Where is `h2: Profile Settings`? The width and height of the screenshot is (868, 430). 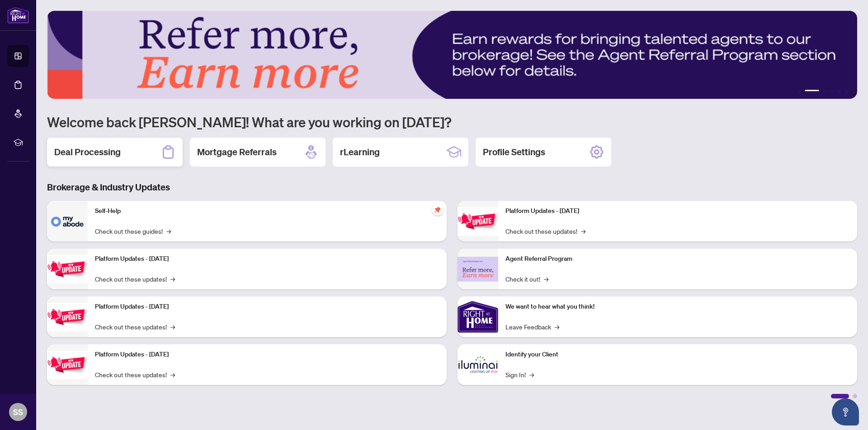 h2: Profile Settings is located at coordinates (514, 152).